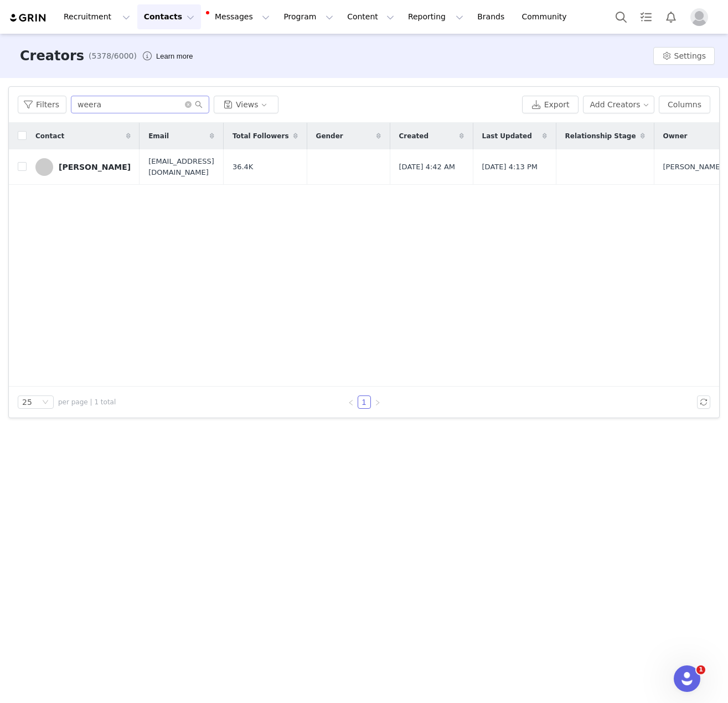 The image size is (728, 703). Describe the element at coordinates (28, 402) in the screenshot. I see `div: 25` at that location.